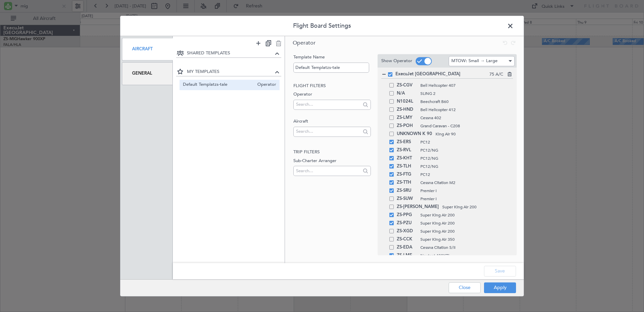  I want to click on span: ZS-HND, so click(407, 109).